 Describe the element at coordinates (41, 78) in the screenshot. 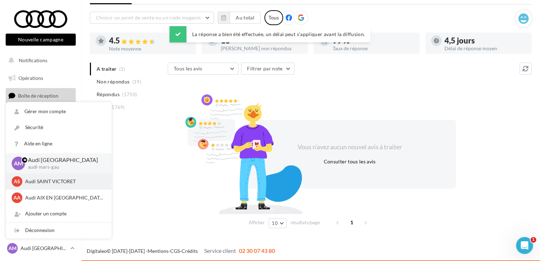

I see `a: Opérations` at that location.